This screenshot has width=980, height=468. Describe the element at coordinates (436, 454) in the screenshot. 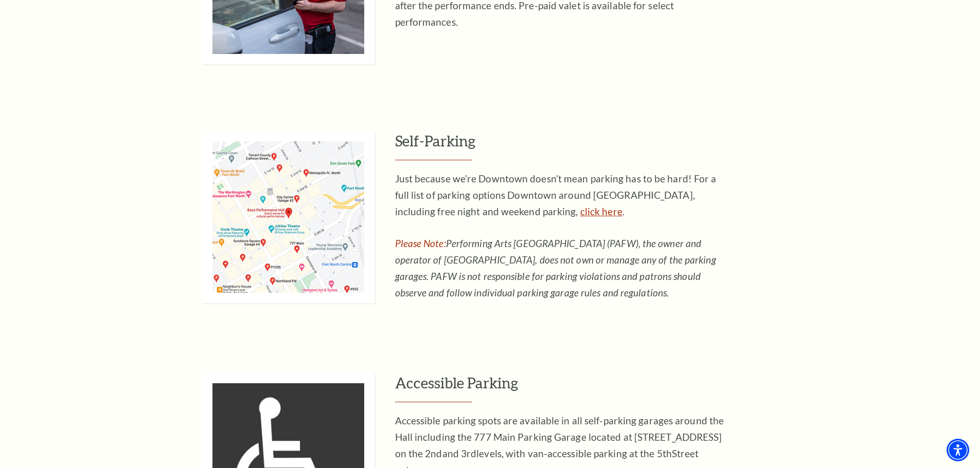

I see `sup: nd` at that location.